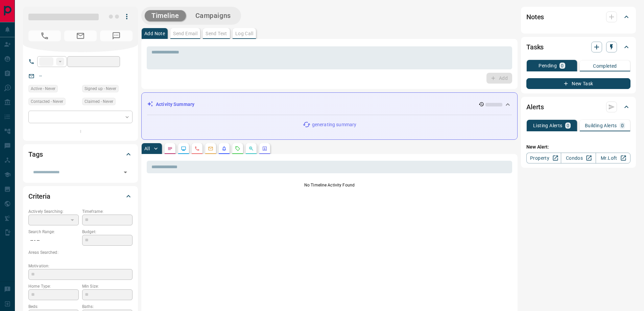  What do you see at coordinates (54, 232) in the screenshot?
I see `p: Search Range:` at bounding box center [54, 232].